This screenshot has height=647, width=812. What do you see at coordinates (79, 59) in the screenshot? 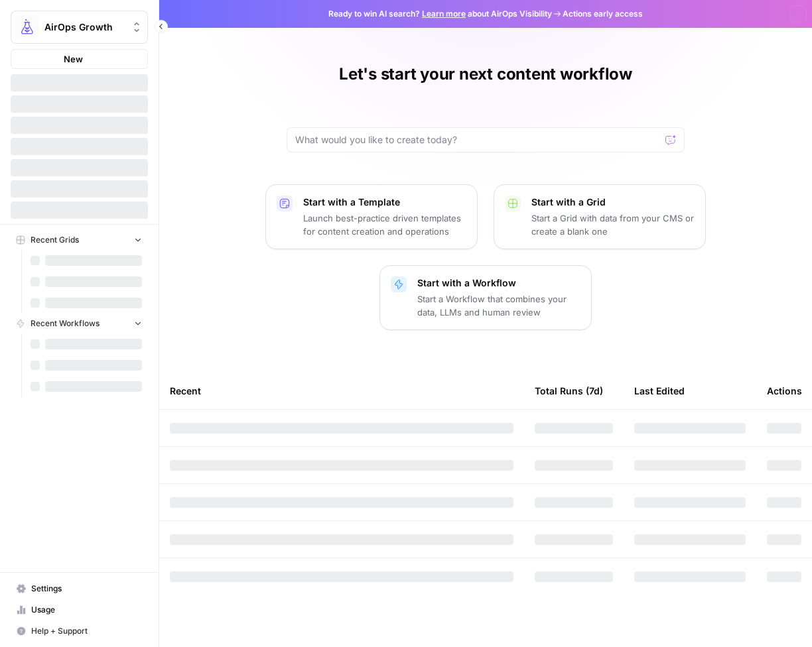
I see `button: New` at bounding box center [79, 59].